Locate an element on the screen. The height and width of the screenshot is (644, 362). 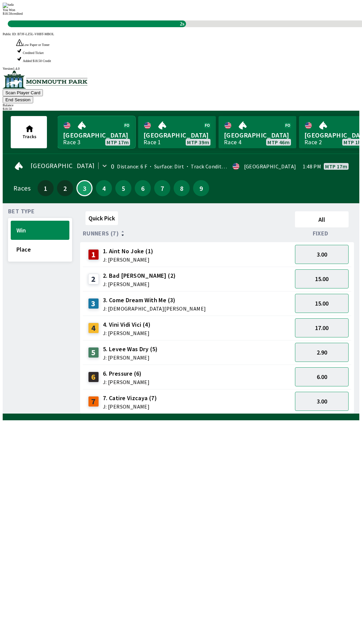
div: 2 is located at coordinates (94, 279).